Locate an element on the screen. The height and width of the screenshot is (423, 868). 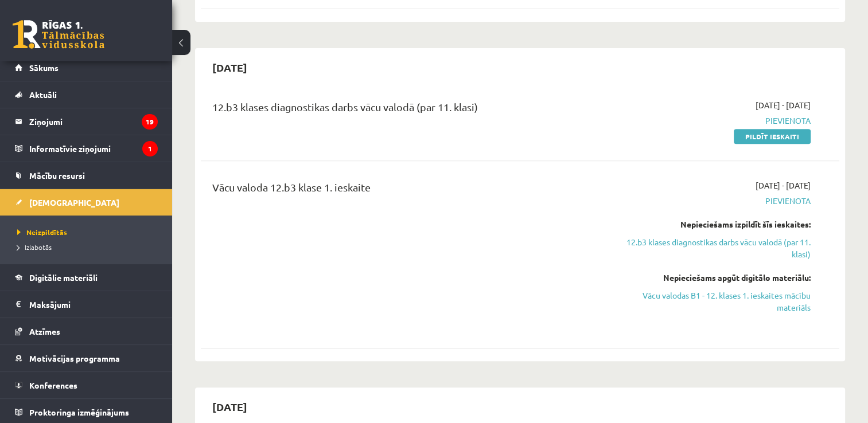
a: Sākums is located at coordinates (86, 67).